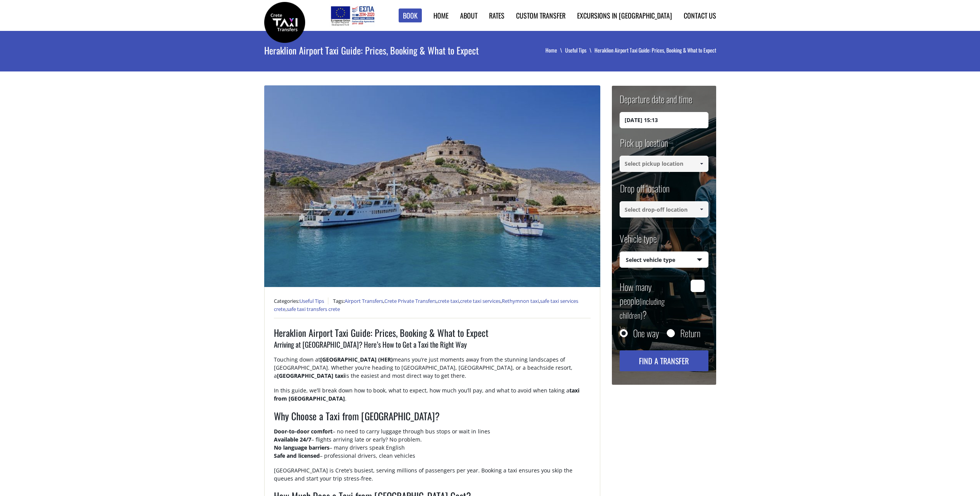  I want to click on span: Select vehicle type, so click(664, 260).